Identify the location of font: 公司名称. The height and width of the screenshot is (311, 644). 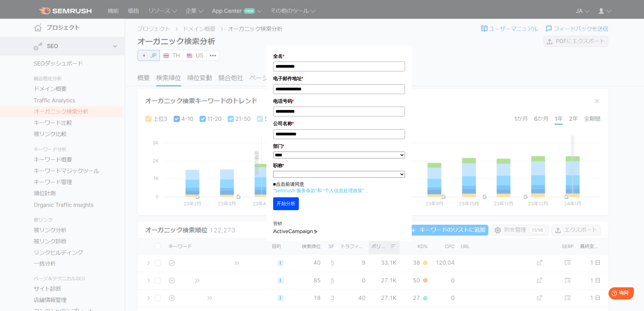
(283, 123).